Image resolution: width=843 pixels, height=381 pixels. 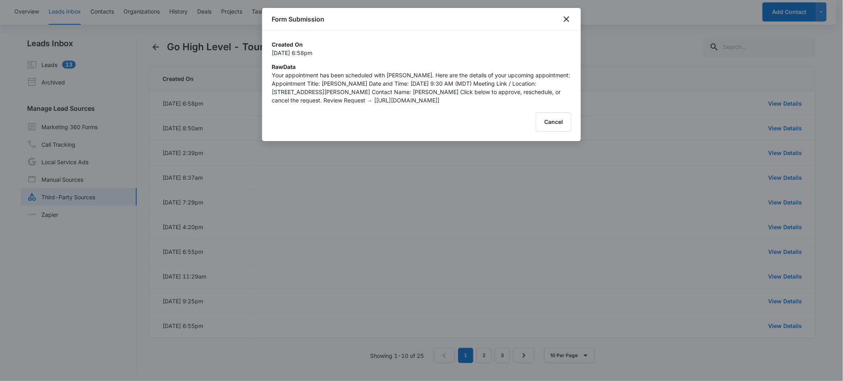 I want to click on p: Created On, so click(x=421, y=44).